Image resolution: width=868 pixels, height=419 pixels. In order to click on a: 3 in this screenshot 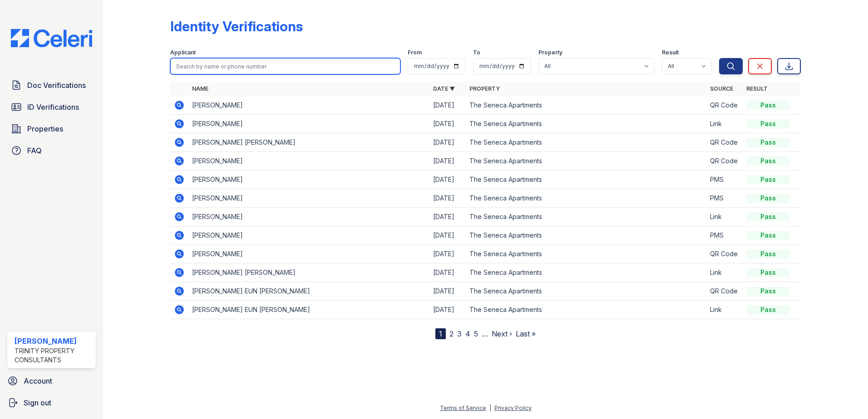, I will do `click(459, 334)`.